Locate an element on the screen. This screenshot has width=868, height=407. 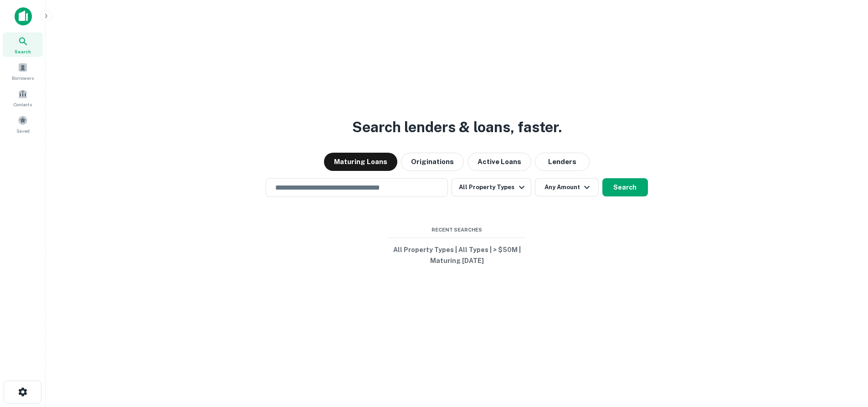
div: Search is located at coordinates (22, 45).